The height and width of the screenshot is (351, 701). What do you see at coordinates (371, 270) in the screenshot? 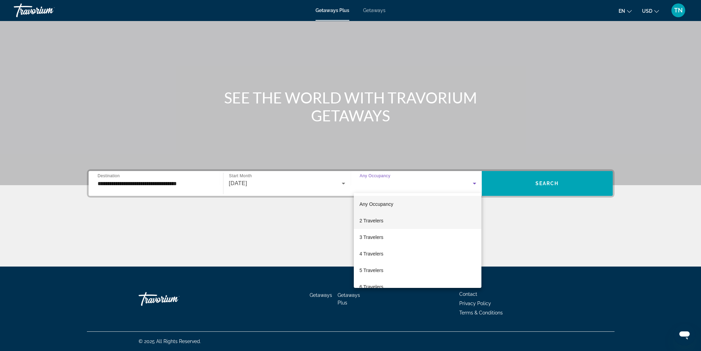
I see `span: 5 Travelers` at bounding box center [371, 270].